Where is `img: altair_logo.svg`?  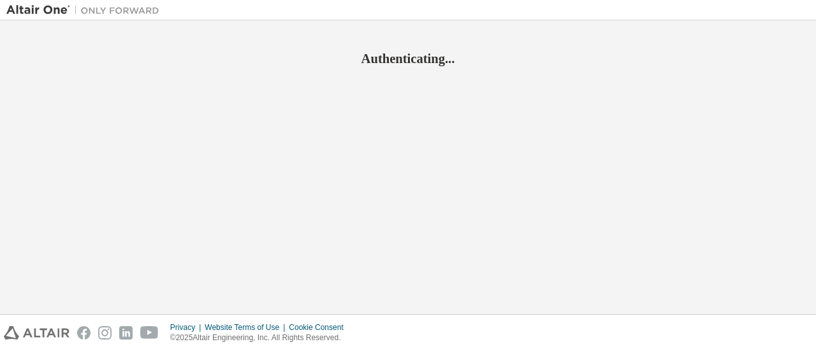
img: altair_logo.svg is located at coordinates (36, 333).